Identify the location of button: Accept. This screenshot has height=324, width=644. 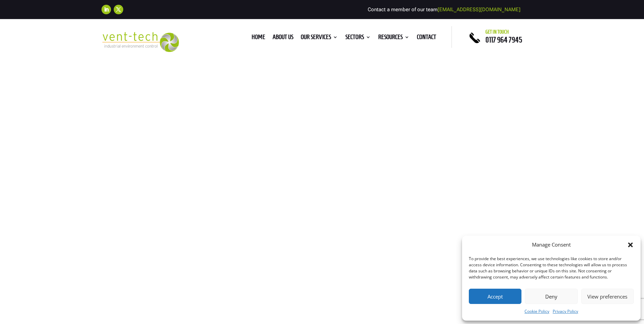
(495, 296).